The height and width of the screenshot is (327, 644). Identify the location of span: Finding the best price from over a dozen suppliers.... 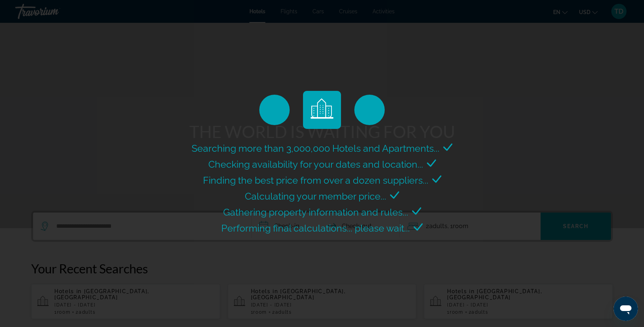
(315, 180).